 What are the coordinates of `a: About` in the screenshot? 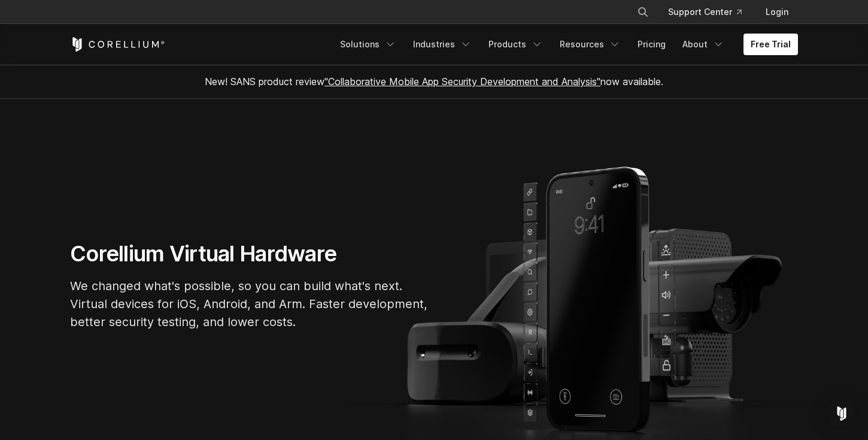 It's located at (703, 44).